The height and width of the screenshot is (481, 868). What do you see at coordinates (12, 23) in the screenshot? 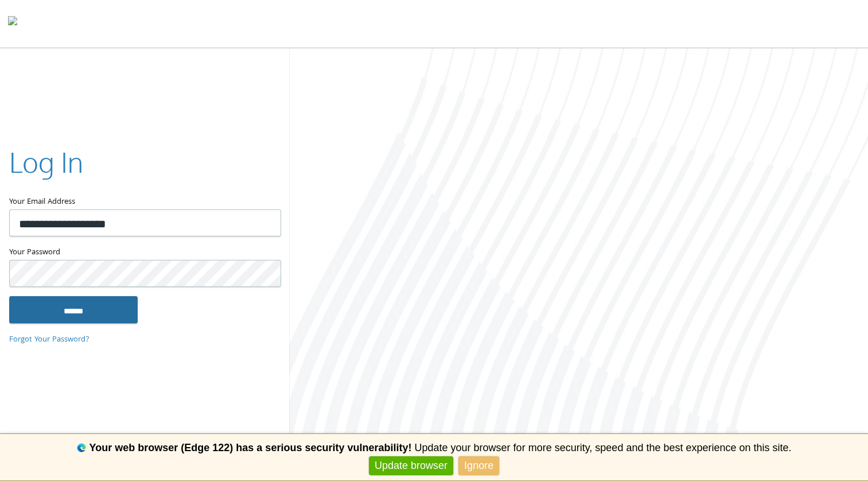
I see `img: todyl-logo-dark.svg` at bounding box center [12, 23].